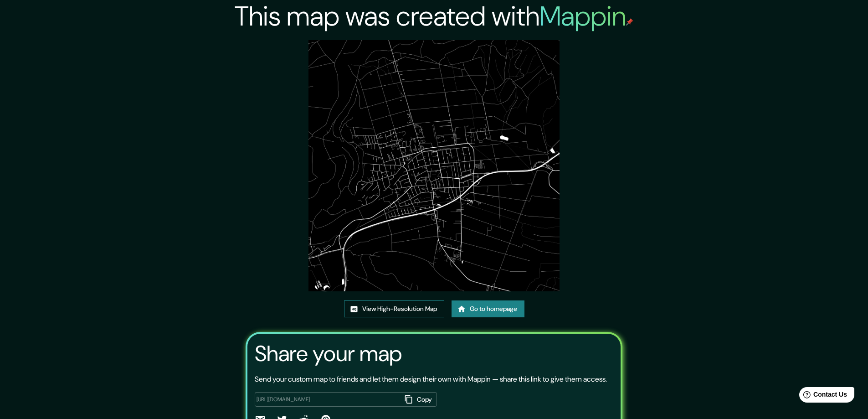 Image resolution: width=868 pixels, height=419 pixels. What do you see at coordinates (394, 309) in the screenshot?
I see `a: View High-Resolution Map` at bounding box center [394, 309].